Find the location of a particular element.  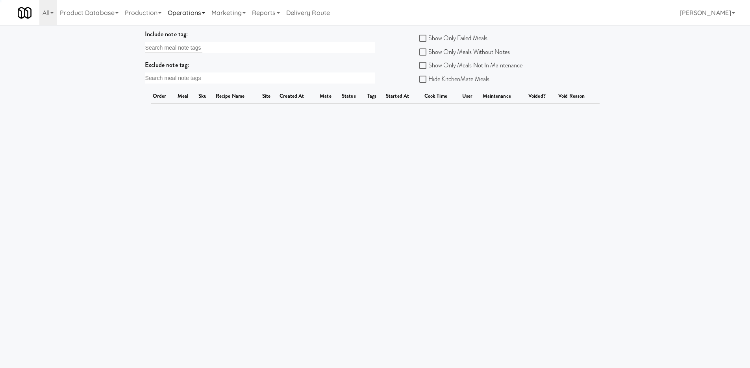

th: Cook Time is located at coordinates (441, 96).